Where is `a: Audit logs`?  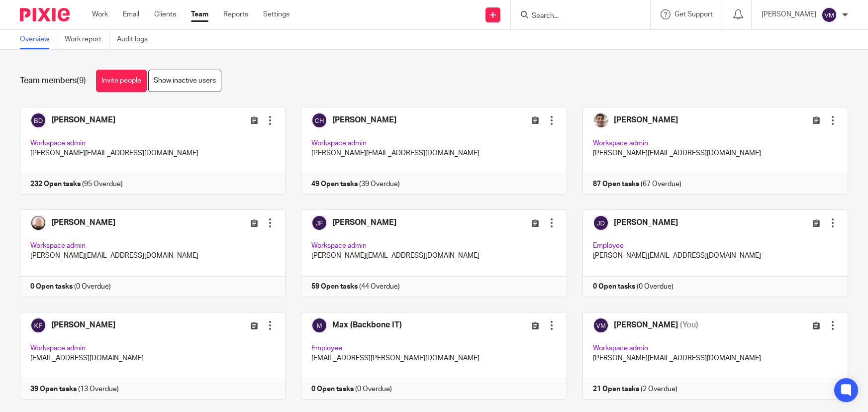
a: Audit logs is located at coordinates (136, 39).